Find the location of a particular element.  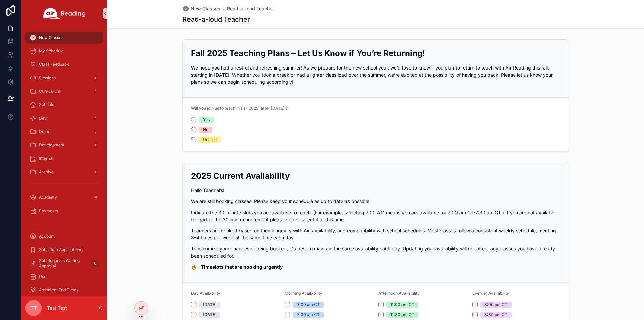

span: Dev is located at coordinates (43, 118).